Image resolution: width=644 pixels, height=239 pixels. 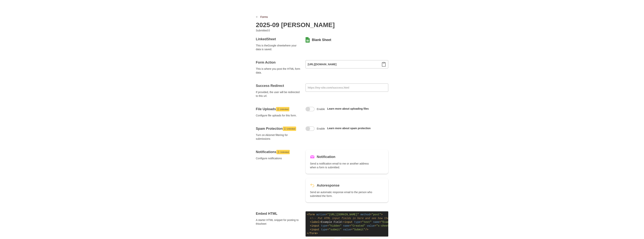 What do you see at coordinates (279, 94) in the screenshot?
I see `span: If provided, the user will be redirected to this url.` at bounding box center [279, 94].